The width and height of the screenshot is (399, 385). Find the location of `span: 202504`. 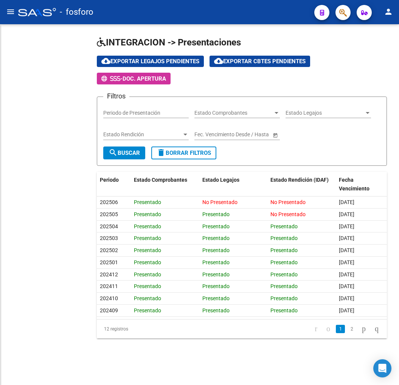

span: 202504 is located at coordinates (109, 226).